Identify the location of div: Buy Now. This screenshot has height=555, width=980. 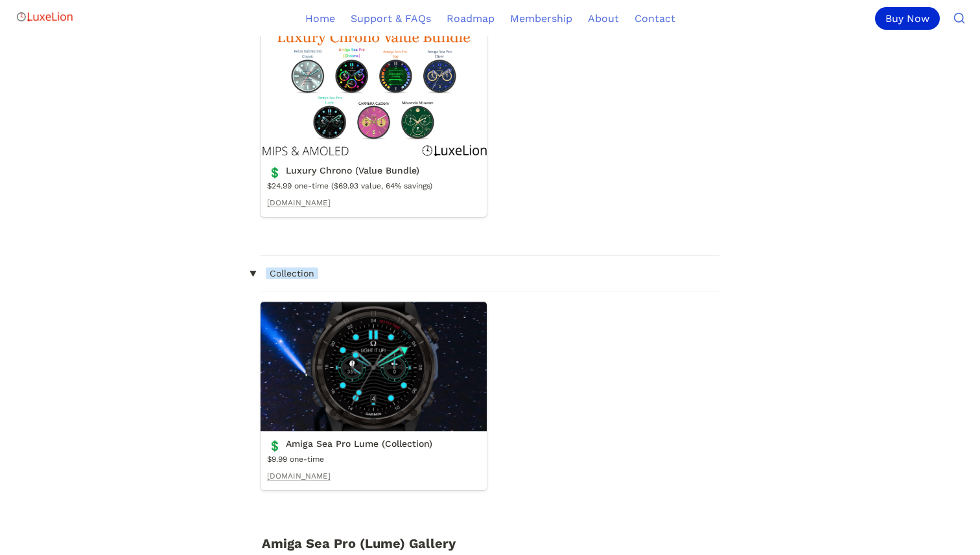
(907, 18).